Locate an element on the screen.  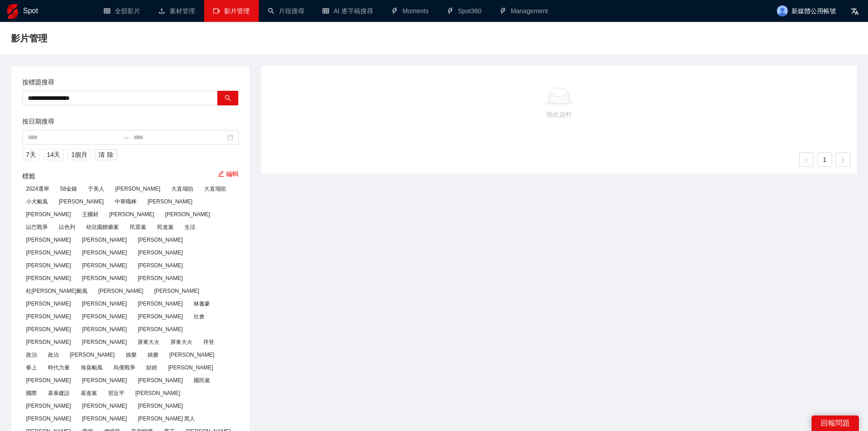
span: 拳上 is located at coordinates (32, 367).